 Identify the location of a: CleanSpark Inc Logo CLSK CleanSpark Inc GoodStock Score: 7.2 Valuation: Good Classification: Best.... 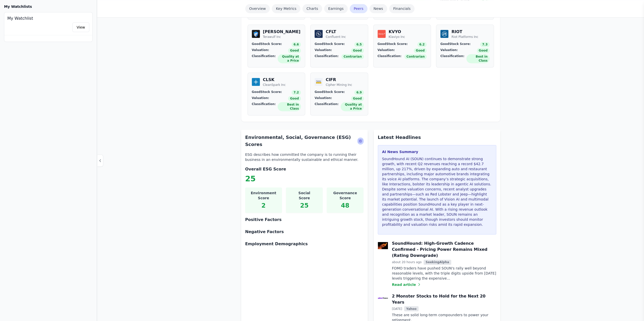
(276, 94).